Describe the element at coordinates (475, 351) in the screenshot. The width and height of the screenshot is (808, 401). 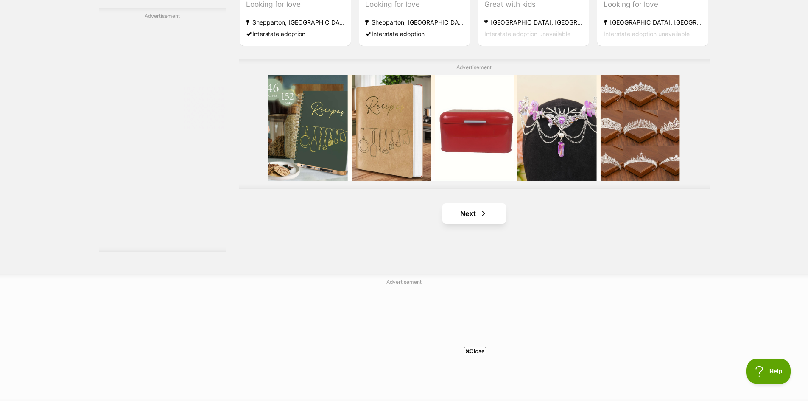
I see `span: Close` at that location.